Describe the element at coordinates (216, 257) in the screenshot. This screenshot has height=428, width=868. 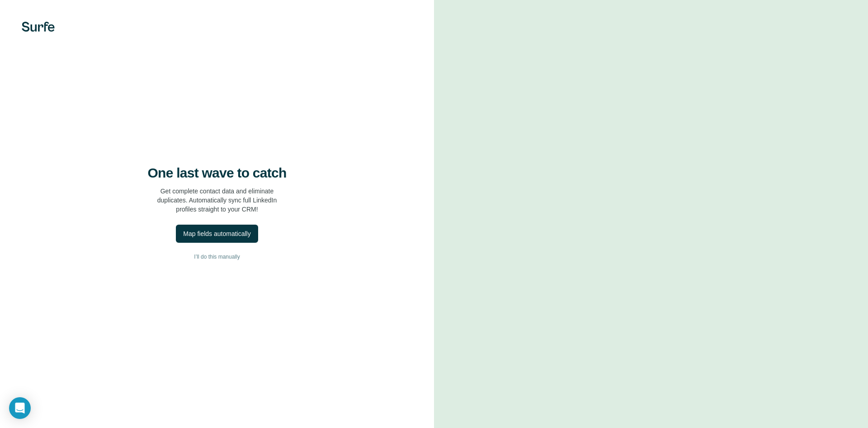
I see `span: I’ll do this manually` at that location.